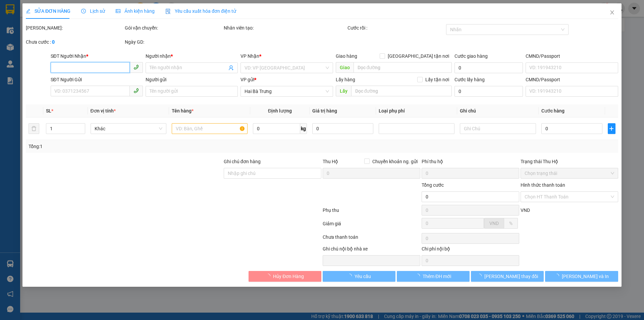  I want to click on span: Chọn trạng thái, so click(569, 173).